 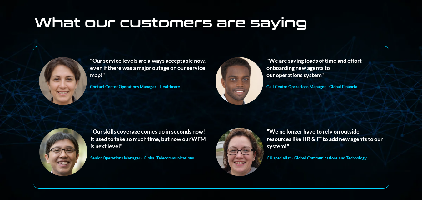 What do you see at coordinates (171, 22) in the screenshot?
I see `strong: What our customers are saying` at bounding box center [171, 22].